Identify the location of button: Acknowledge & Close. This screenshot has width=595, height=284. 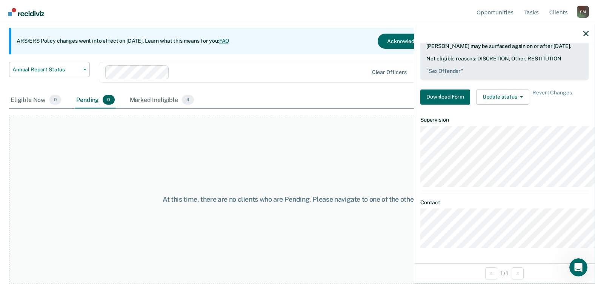
(414, 41).